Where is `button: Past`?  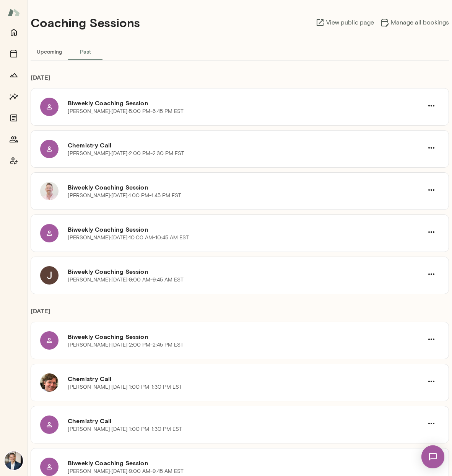
button: Past is located at coordinates (86, 51).